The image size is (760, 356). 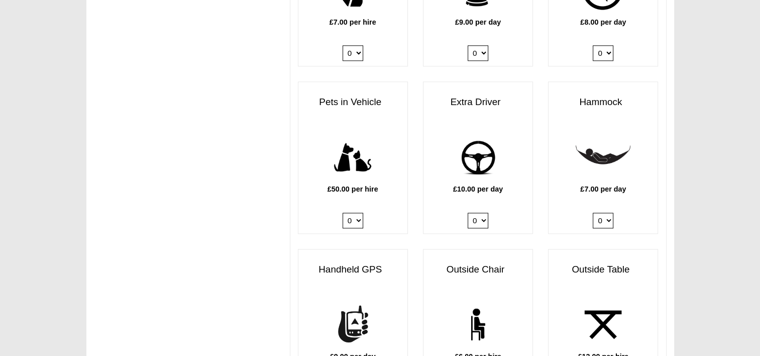 I want to click on img: table.png, so click(x=603, y=324).